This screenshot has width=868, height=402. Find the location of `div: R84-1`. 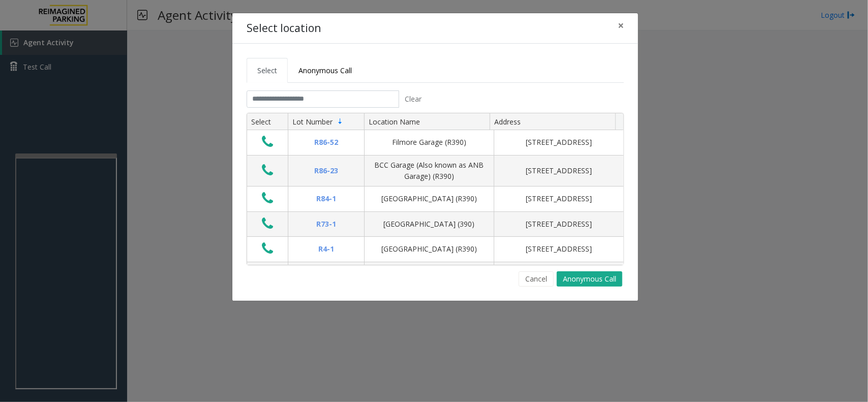

div: R84-1 is located at coordinates (326, 199).